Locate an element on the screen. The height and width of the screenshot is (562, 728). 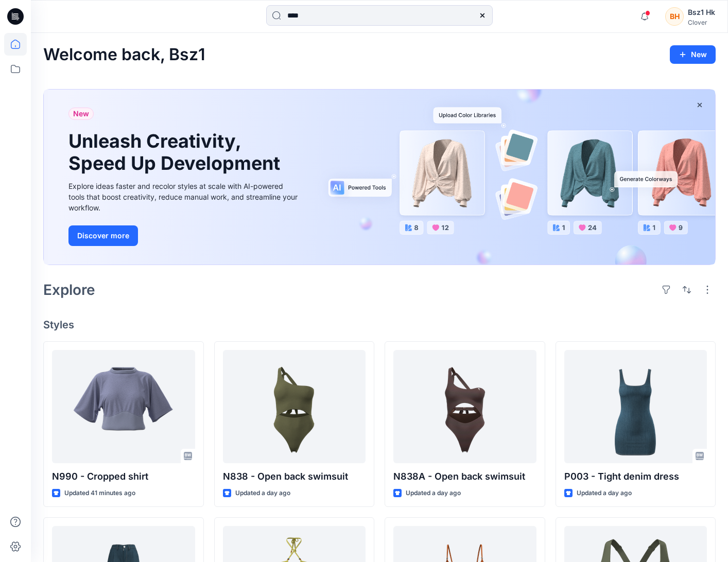
a: N838 - Open back swimsuit is located at coordinates (295, 406).